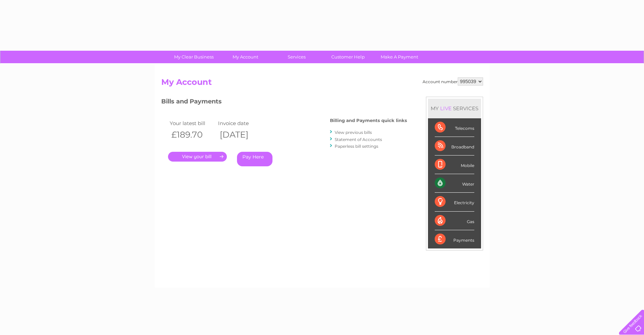 The height and width of the screenshot is (335, 644). I want to click on div: Mobile, so click(454, 164).